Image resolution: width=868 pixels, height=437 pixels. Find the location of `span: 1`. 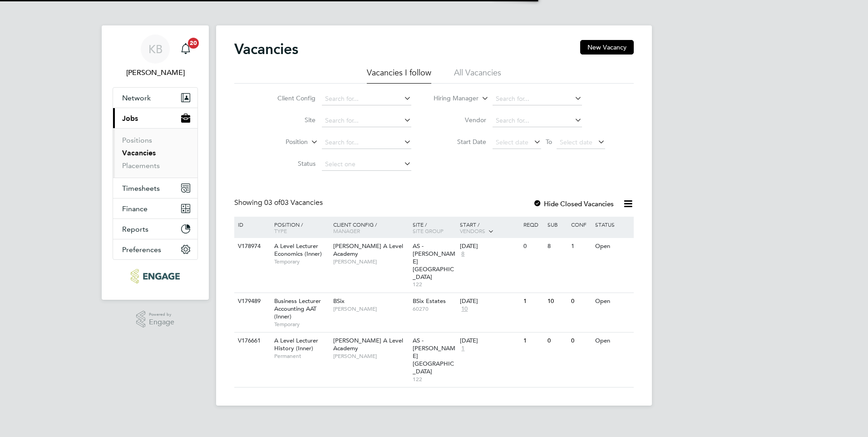

span: 1 is located at coordinates (462, 349).